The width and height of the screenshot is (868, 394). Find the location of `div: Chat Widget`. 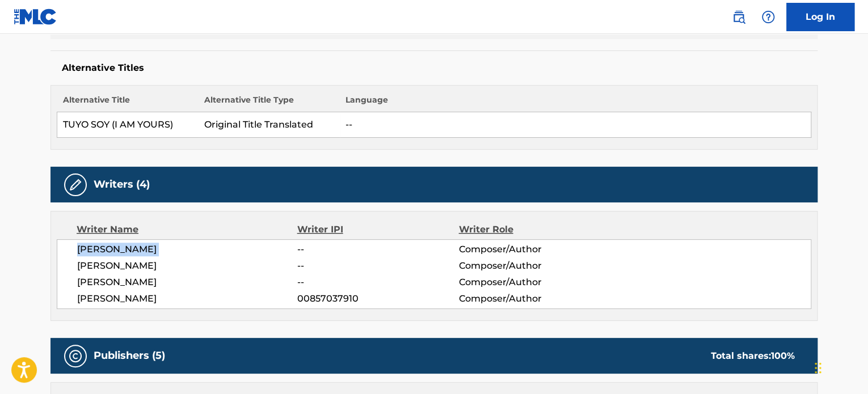

div: Chat Widget is located at coordinates (840, 367).